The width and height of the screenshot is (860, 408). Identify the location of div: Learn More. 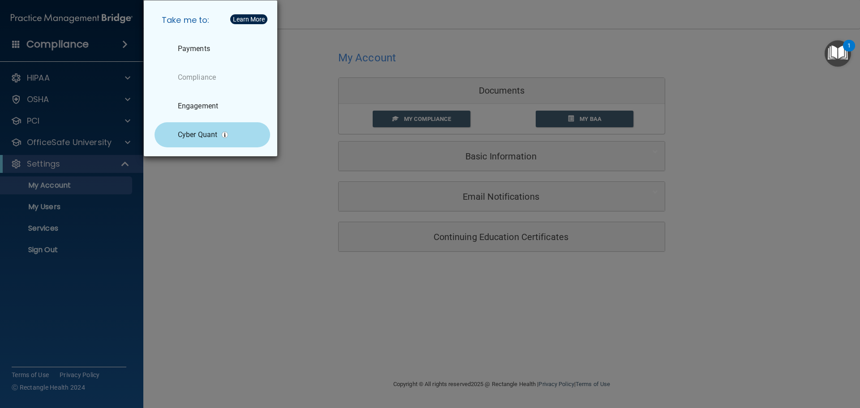
(249, 19).